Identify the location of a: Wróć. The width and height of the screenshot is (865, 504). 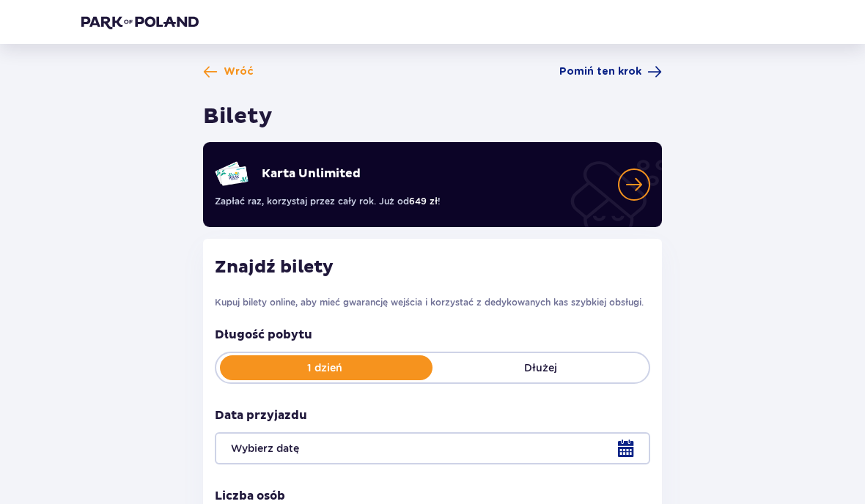
(228, 72).